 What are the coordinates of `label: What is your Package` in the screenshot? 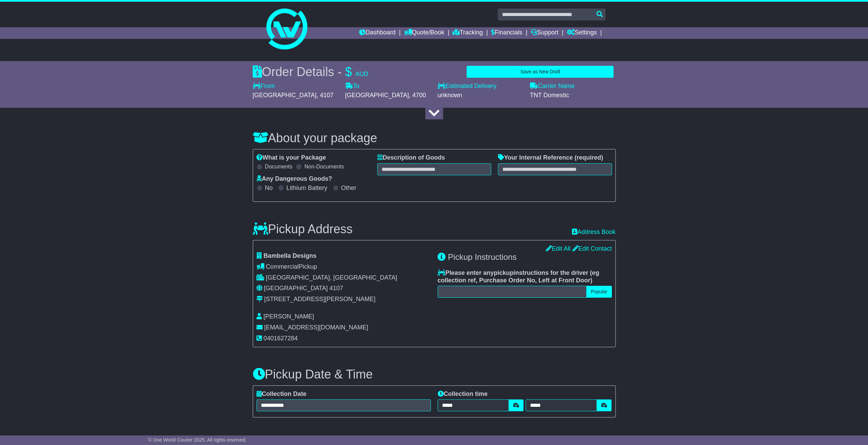 It's located at (291, 158).